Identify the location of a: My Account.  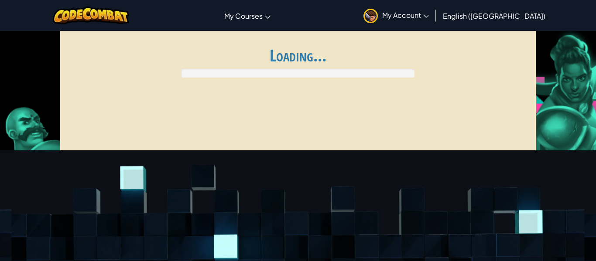
(396, 15).